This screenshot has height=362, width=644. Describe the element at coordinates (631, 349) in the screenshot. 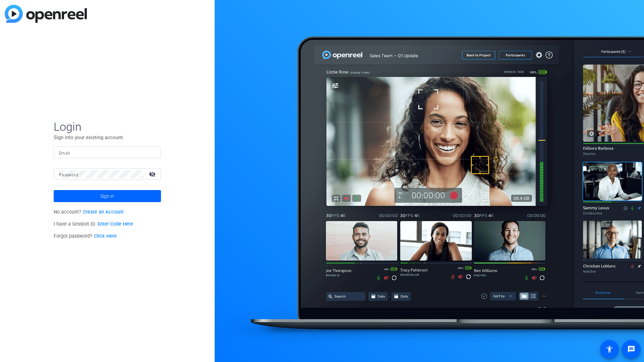

I see `mat-icon: message` at that location.